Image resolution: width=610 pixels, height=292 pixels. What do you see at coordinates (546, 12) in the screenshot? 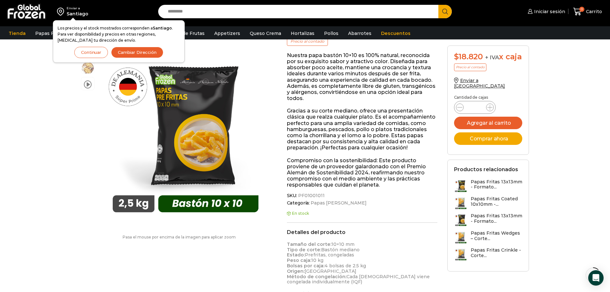
I see `a: Iniciar sesión` at bounding box center [546, 12].